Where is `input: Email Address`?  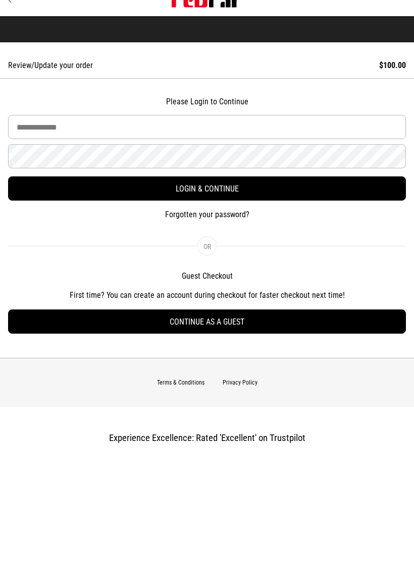 input: Email Address is located at coordinates (207, 127).